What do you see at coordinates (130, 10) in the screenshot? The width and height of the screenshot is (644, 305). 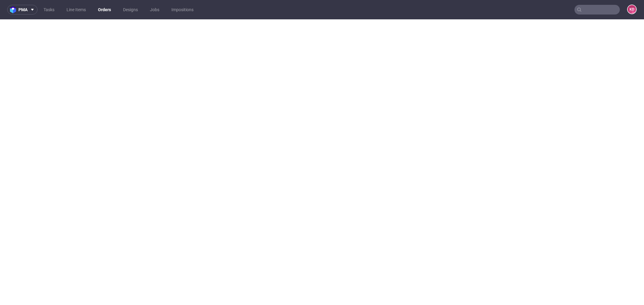 I see `a: Designs` at bounding box center [130, 10].